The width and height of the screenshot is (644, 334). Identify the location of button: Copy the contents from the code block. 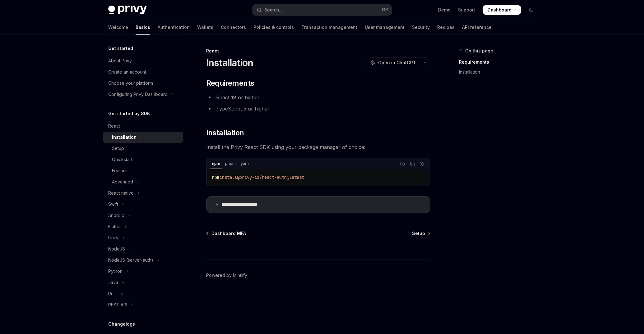
(412, 164).